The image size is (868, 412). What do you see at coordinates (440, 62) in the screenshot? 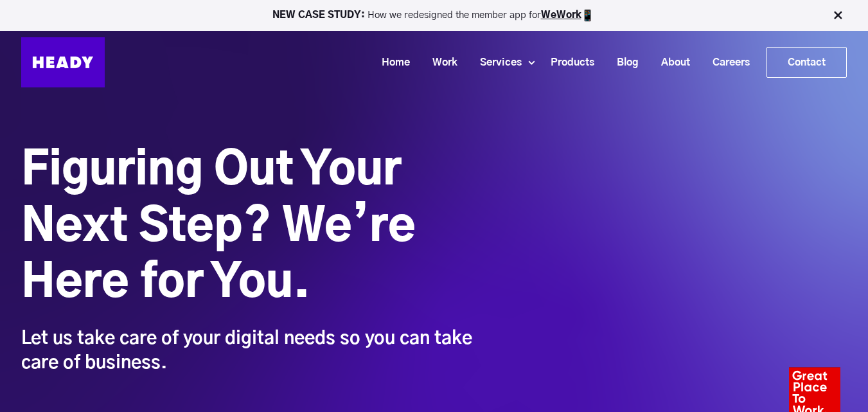
I see `a: Work` at bounding box center [440, 62].